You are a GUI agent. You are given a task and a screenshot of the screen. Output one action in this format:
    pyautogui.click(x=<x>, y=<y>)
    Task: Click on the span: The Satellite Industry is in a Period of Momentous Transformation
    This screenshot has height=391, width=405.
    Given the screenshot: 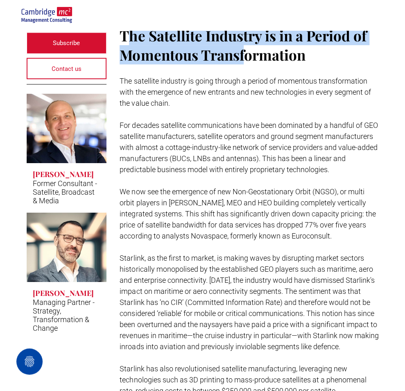 What is the action you would take?
    pyautogui.click(x=243, y=45)
    